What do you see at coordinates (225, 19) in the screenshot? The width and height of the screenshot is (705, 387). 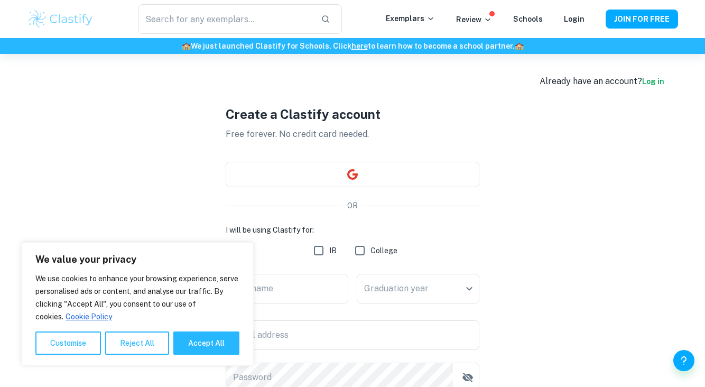 I see `input: Search for any exemplars...` at bounding box center [225, 19].